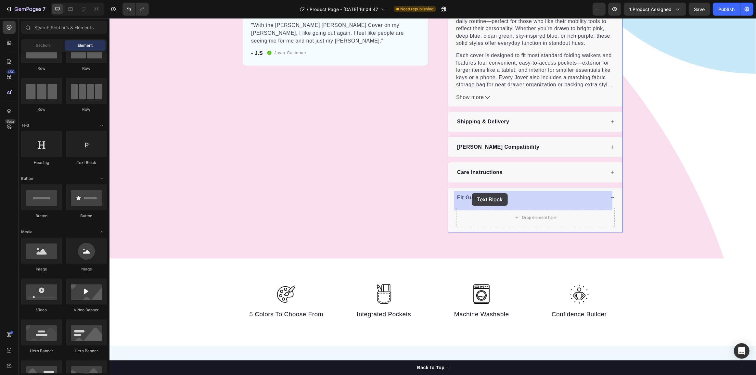 The width and height of the screenshot is (756, 375). What do you see at coordinates (85, 45) in the screenshot?
I see `span: Element` at bounding box center [85, 45].